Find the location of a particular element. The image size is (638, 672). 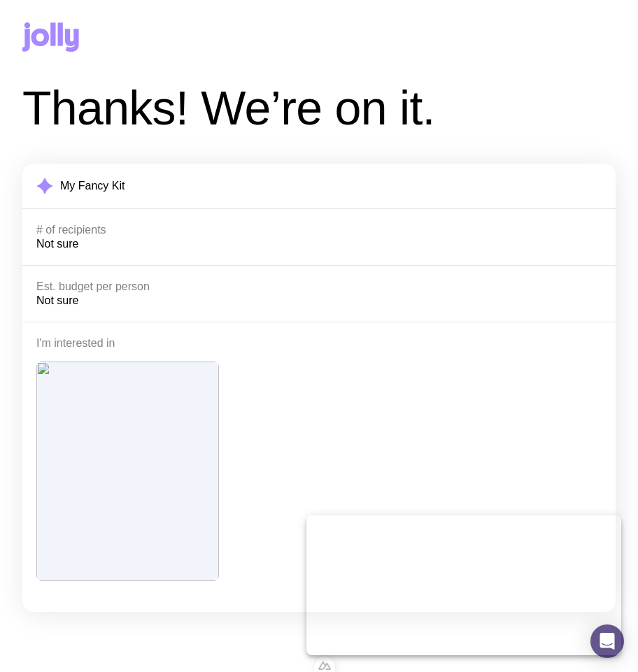

h4: I'm interested in is located at coordinates (319, 344).